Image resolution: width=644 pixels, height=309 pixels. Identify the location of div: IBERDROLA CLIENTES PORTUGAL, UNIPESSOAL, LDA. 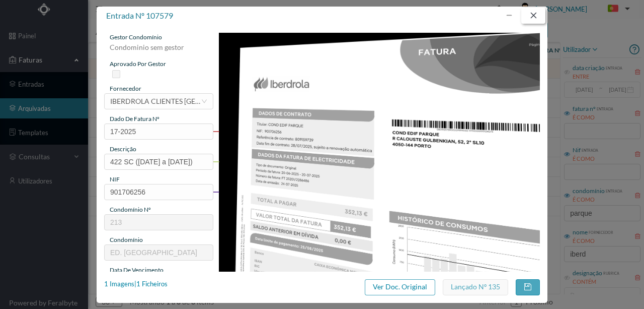
(156, 102).